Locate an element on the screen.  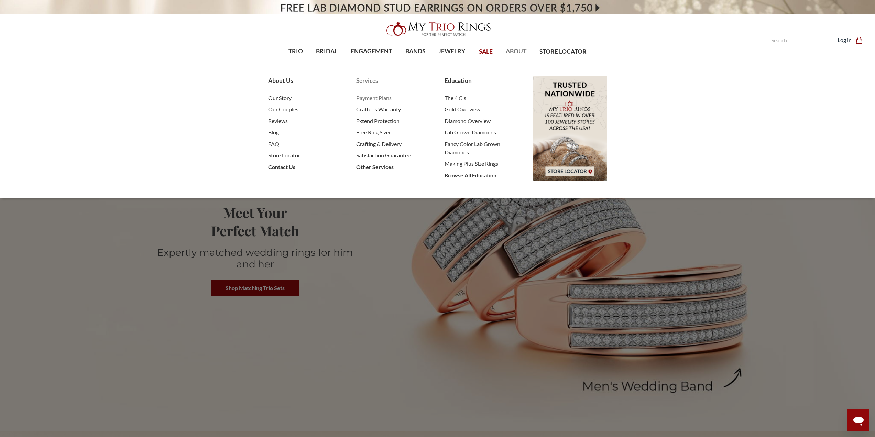
a: Making Plus Size Rings is located at coordinates (482, 164).